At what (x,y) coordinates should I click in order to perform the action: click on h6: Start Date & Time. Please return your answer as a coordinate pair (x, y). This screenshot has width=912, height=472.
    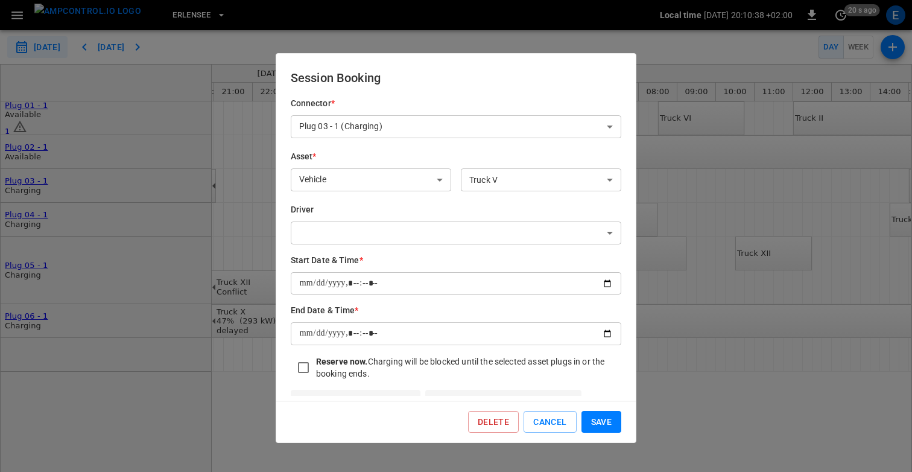
    Looking at the image, I should click on (456, 261).